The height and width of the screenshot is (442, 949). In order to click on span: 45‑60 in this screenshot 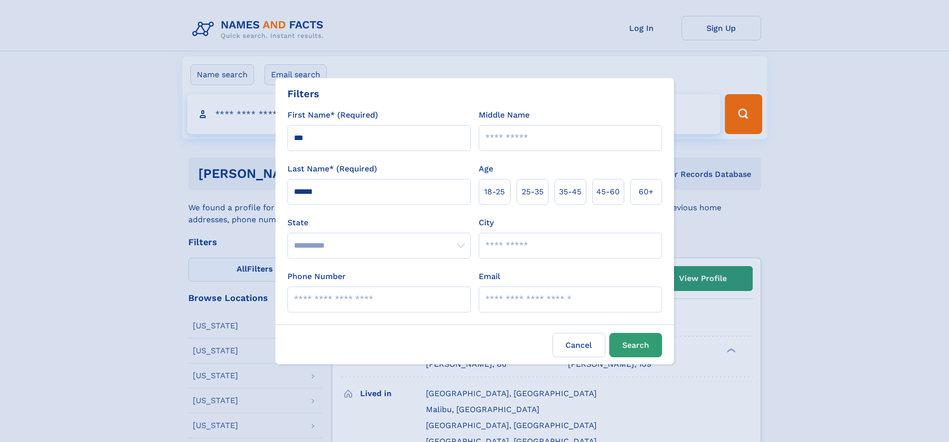, I will do `click(608, 192)`.